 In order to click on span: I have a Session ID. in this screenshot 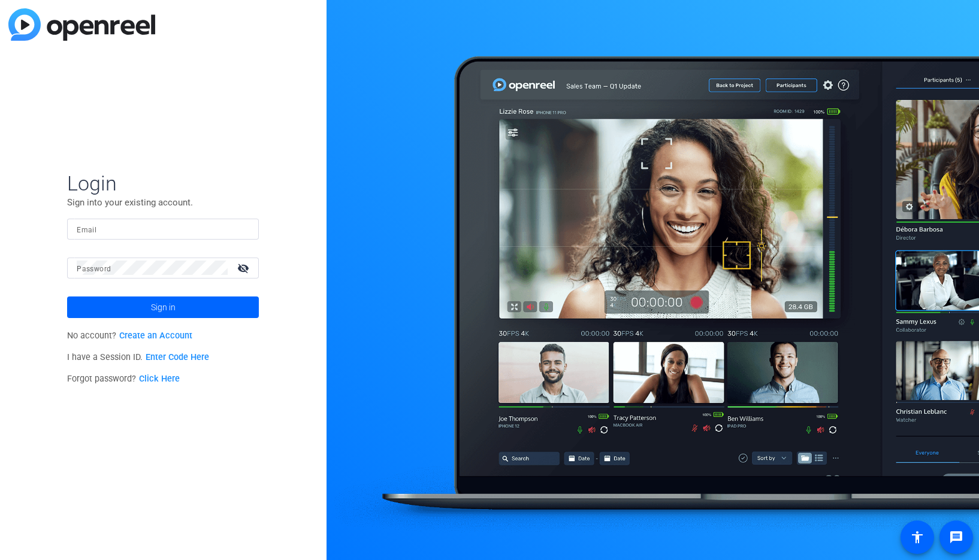, I will do `click(138, 357)`.